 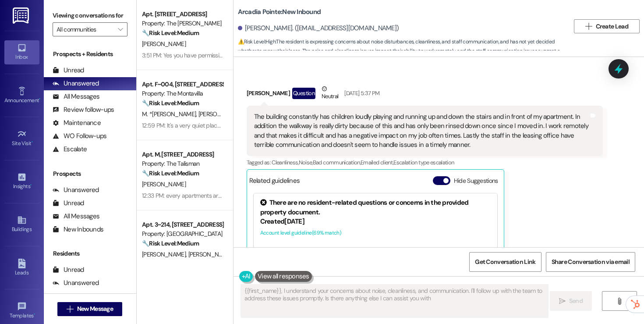 What do you see at coordinates (375, 208) in the screenshot?
I see `div: There are no resident-related questions or concerns in the provided property document.` at bounding box center [375, 208].